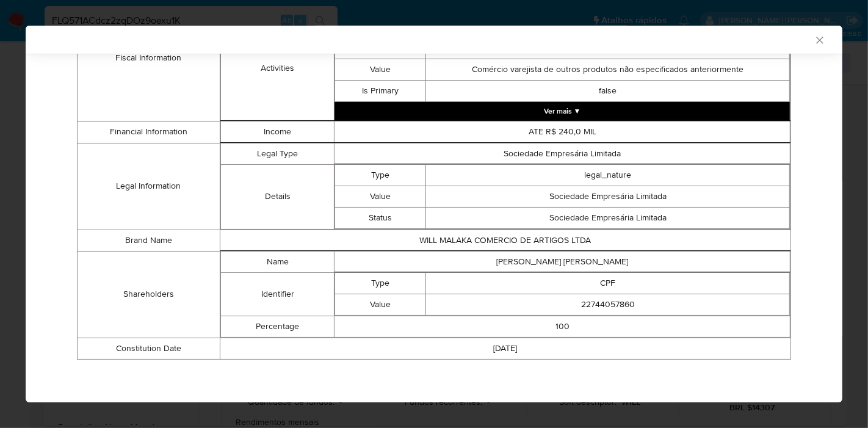 Image resolution: width=868 pixels, height=428 pixels. I want to click on td: Income, so click(277, 131).